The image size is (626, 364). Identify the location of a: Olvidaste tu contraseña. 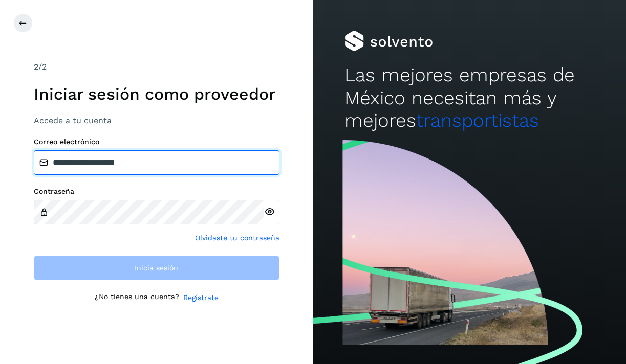
(237, 238).